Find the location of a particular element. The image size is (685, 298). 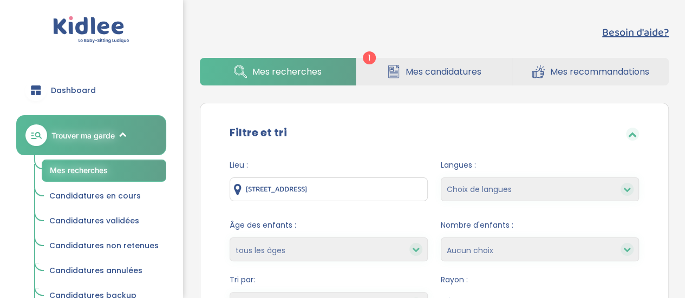

span: Candidatures en cours is located at coordinates (95, 196).